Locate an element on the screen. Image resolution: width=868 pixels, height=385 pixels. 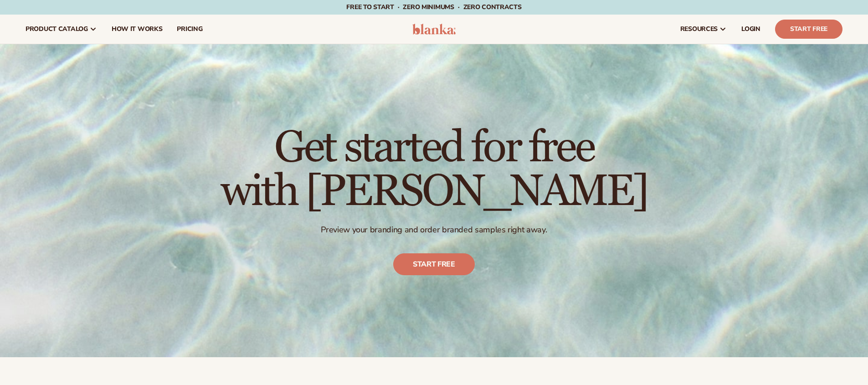
a: pricing is located at coordinates (190, 29).